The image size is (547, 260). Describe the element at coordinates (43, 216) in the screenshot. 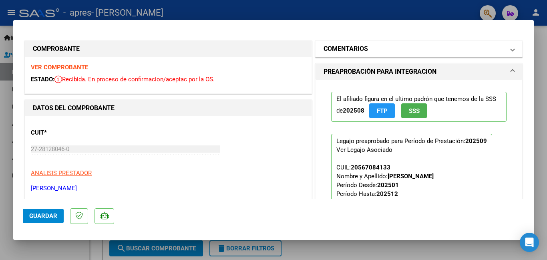

I see `span: Guardar` at that location.